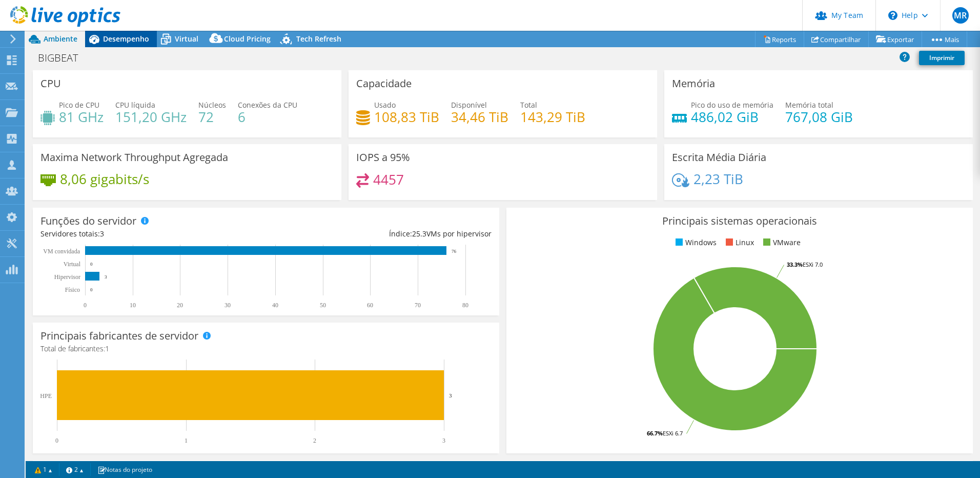 The image size is (980, 478). Describe the element at coordinates (809, 104) in the screenshot. I see `span: Memória total` at that location.